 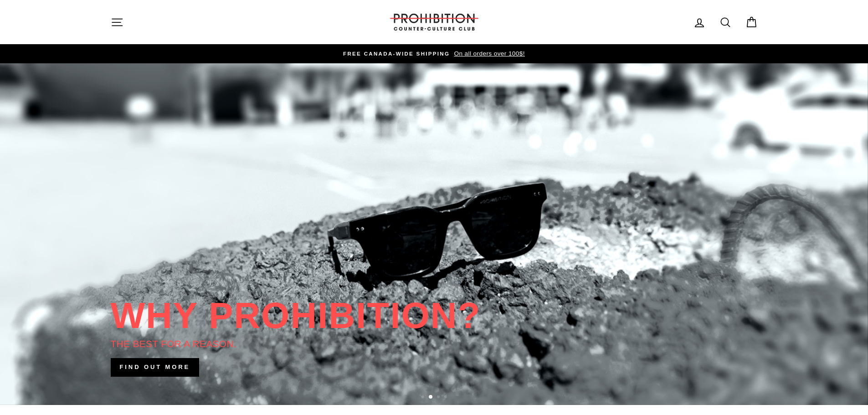 What do you see at coordinates (488, 53) in the screenshot?
I see `span: On all orders over 100$!` at bounding box center [488, 53].